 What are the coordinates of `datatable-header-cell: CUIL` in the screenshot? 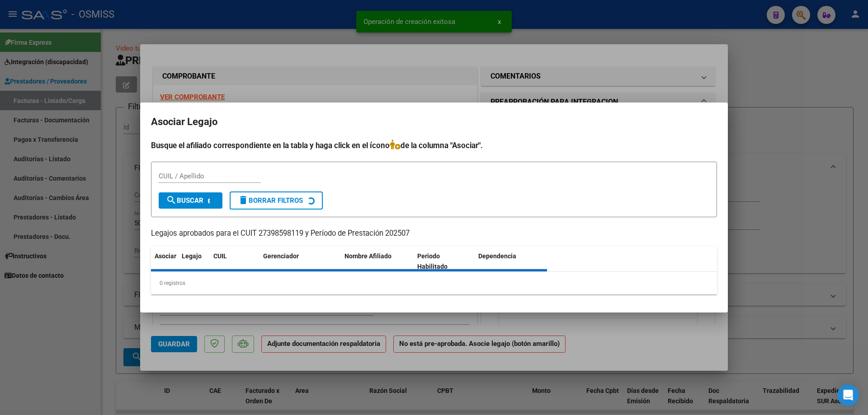 It's located at (235, 261).